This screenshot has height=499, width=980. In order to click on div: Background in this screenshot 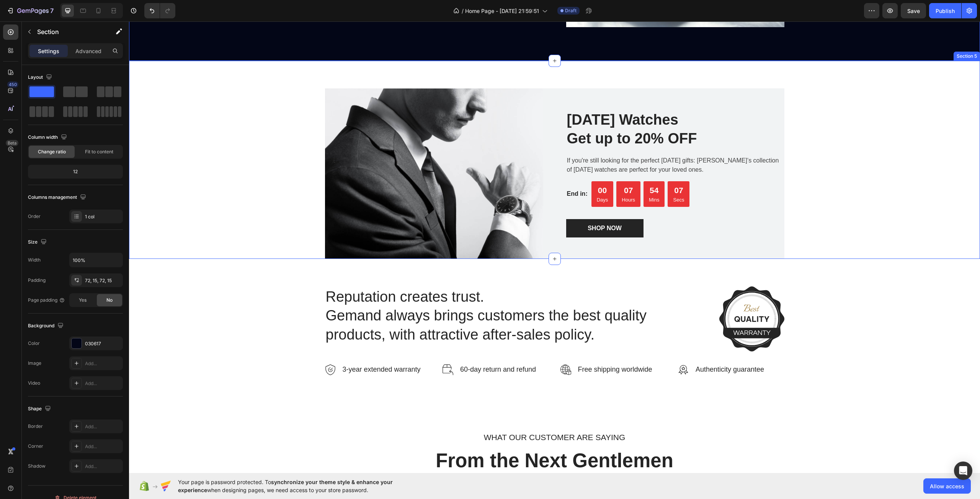, I will do `click(46, 326)`.